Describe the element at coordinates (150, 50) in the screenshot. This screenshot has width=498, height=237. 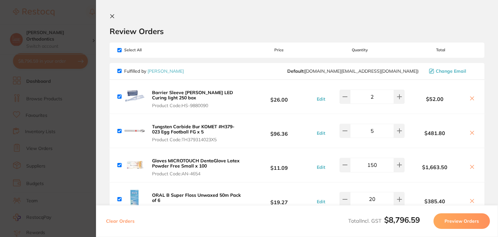
I see `span: Select All` at that location.